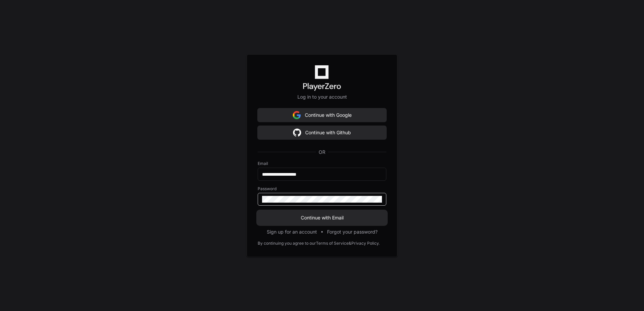 This screenshot has width=644, height=311. I want to click on a: Privacy Policy., so click(365, 243).